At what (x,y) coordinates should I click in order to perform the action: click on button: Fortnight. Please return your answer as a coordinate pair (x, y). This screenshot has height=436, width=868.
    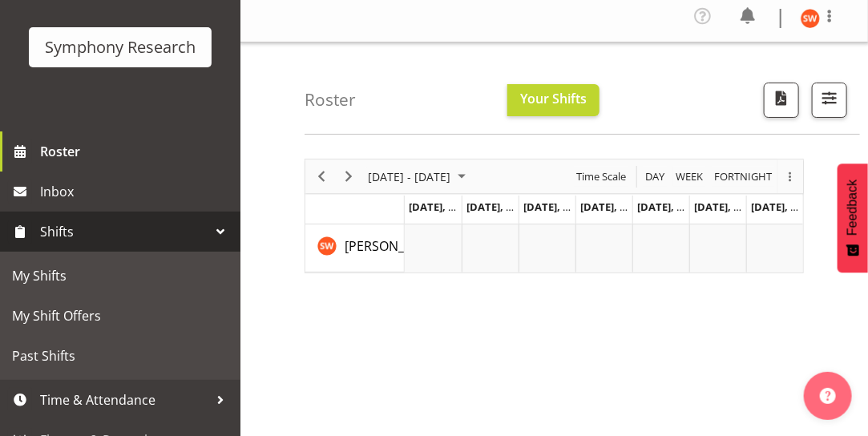
    Looking at the image, I should click on (743, 176).